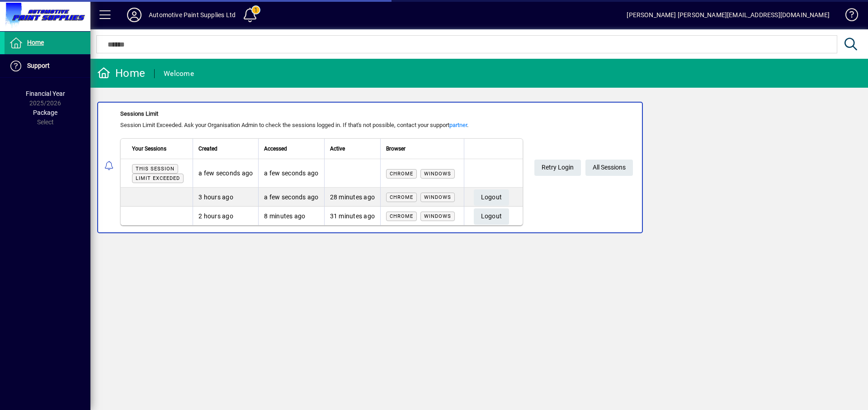 This screenshot has width=868, height=410. I want to click on div: Session Limit Exceeded. Ask your Organisation Admin to check the sessions logged in. If that's no..., so click(321, 125).